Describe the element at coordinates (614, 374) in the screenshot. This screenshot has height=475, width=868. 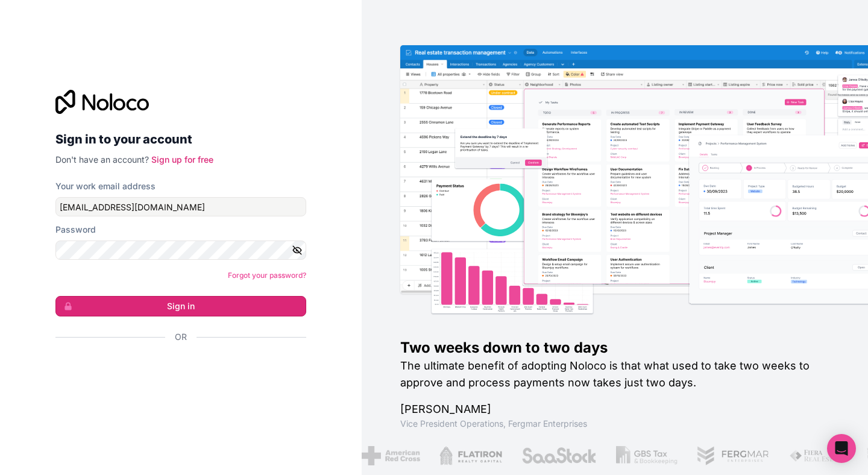
I see `h2: The ultimate benefit of adopting Noloco is that what used to take two weeks to approve and proces...` at that location.